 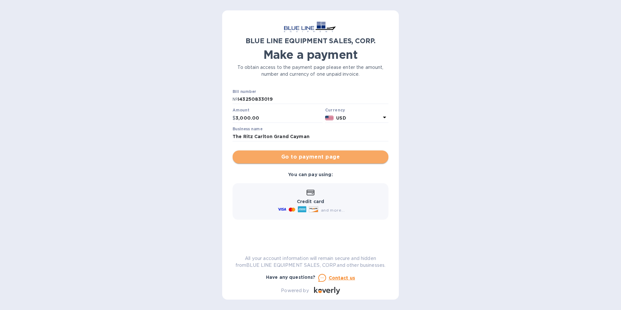 What do you see at coordinates (333, 210) in the screenshot?
I see `span: and more...` at bounding box center [333, 210].